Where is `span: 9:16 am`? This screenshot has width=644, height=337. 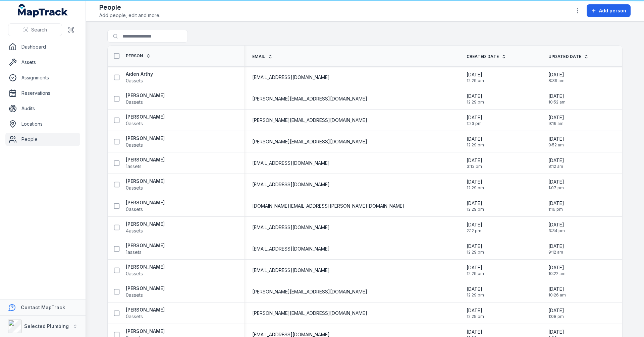
span: 9:16 am is located at coordinates (556, 124).